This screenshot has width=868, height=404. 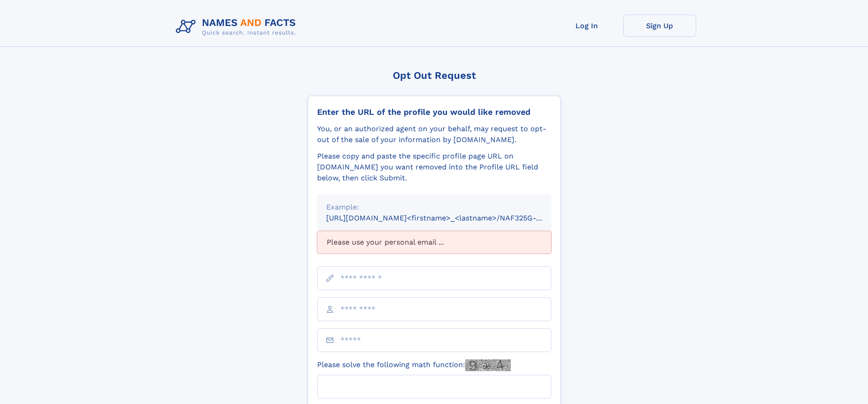 I want to click on a: Log In, so click(x=587, y=26).